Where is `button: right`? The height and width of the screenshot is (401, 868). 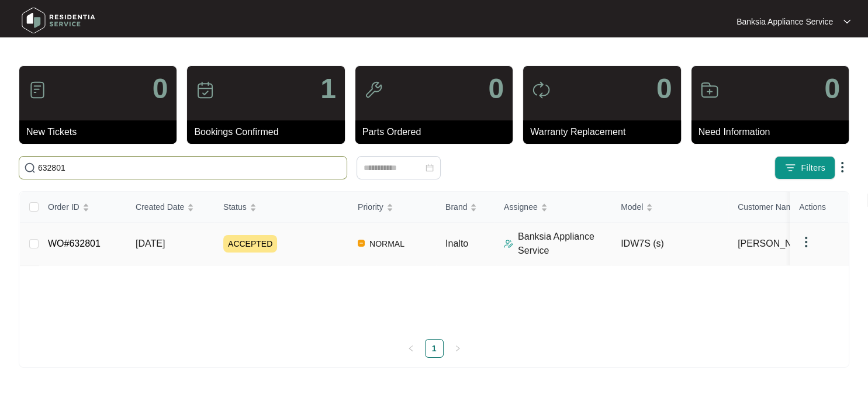 button: right is located at coordinates (457, 348).